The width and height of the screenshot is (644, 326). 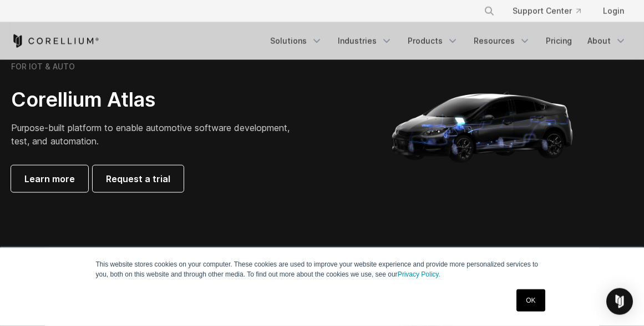 What do you see at coordinates (150, 135) in the screenshot?
I see `span: Purpose-built platform to enable automotive software development, test, and automation.` at bounding box center [150, 135].